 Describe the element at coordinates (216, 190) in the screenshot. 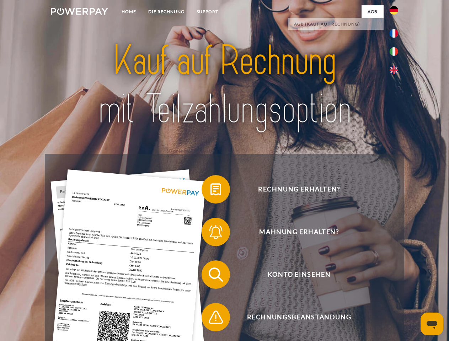

I see `img: qb_bill.svg` at that location.